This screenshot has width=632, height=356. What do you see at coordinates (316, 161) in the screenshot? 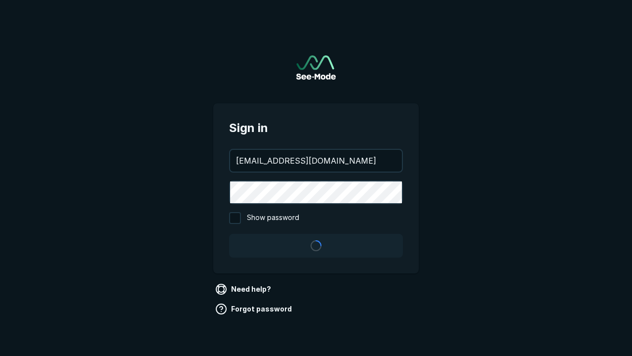
I see `input: your@email.com` at bounding box center [316, 161].